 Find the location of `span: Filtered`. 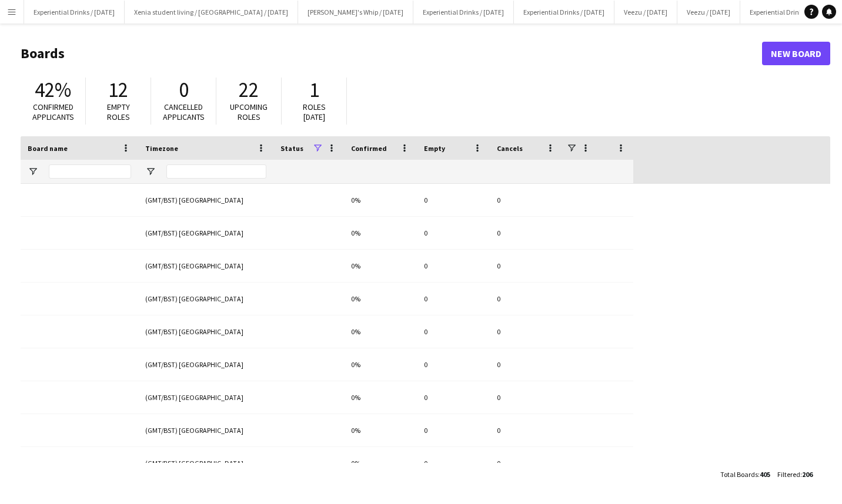

span: Filtered is located at coordinates (789, 474).